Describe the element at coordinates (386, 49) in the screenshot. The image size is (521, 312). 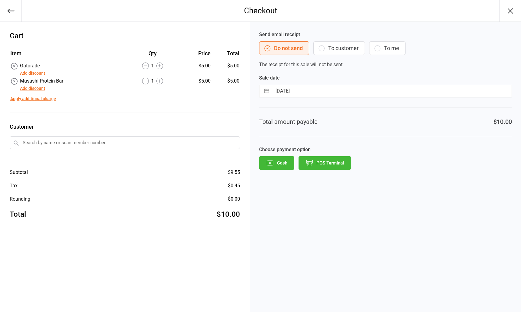
I see `div: The receipt for this sale will not be sent` at that location.